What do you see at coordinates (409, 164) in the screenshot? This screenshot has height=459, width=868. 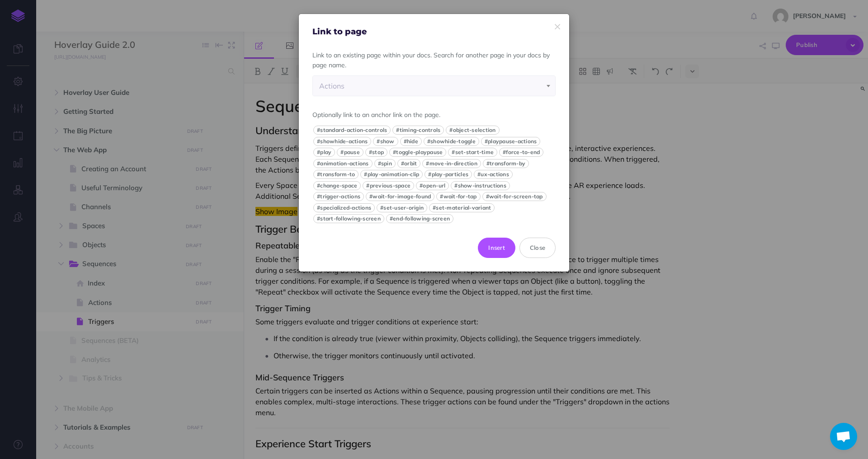 I see `button: #orbit` at bounding box center [409, 164].